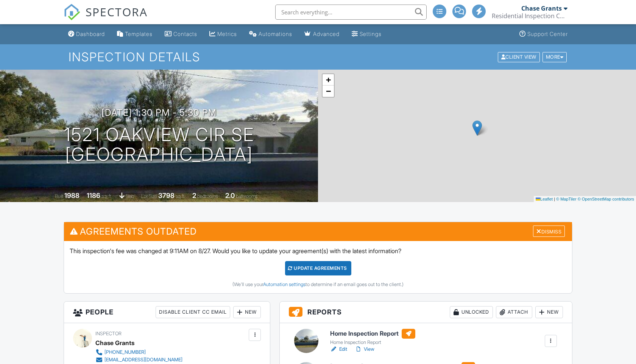  What do you see at coordinates (72, 12) in the screenshot?
I see `img: The Best Home Inspection Software - Spectora` at bounding box center [72, 12].